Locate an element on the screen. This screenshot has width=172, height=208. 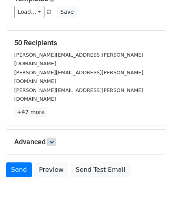
a: Send is located at coordinates (19, 170).